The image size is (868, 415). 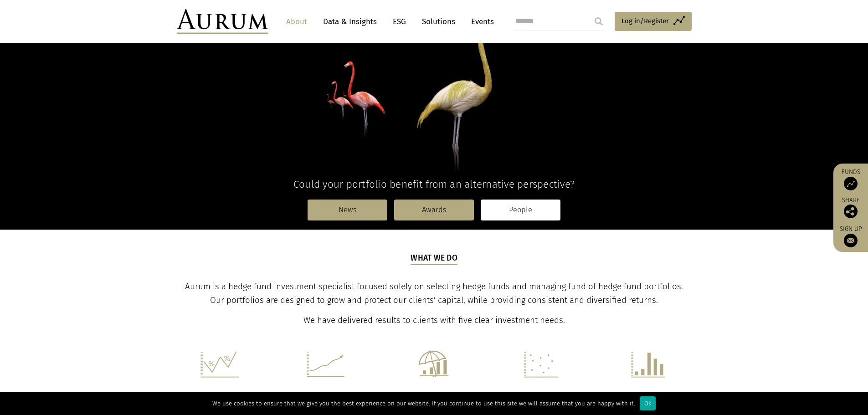 I want to click on img: Sign up to our newsletter, so click(x=851, y=241).